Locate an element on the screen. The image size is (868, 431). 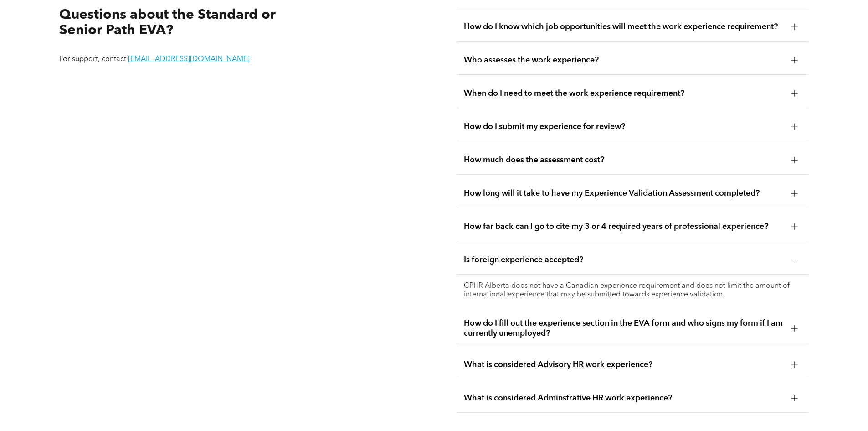
span: When do I need to meet the work experience requirement? is located at coordinates (624, 93).